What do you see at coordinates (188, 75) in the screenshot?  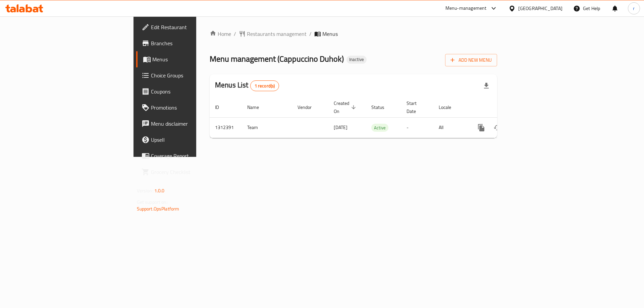 I see `a: Choice Groups` at bounding box center [188, 75].